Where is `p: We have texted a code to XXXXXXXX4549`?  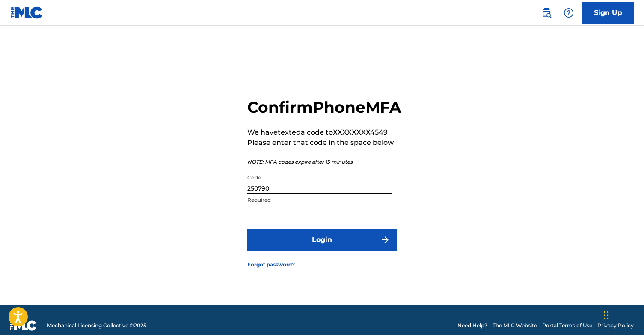 p: We have texted a code to XXXXXXXX4549 is located at coordinates (324, 133).